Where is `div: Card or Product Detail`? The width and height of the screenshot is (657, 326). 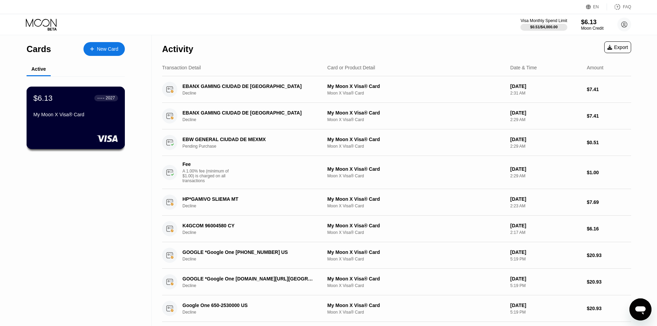
div: Card or Product Detail is located at coordinates (351, 68).